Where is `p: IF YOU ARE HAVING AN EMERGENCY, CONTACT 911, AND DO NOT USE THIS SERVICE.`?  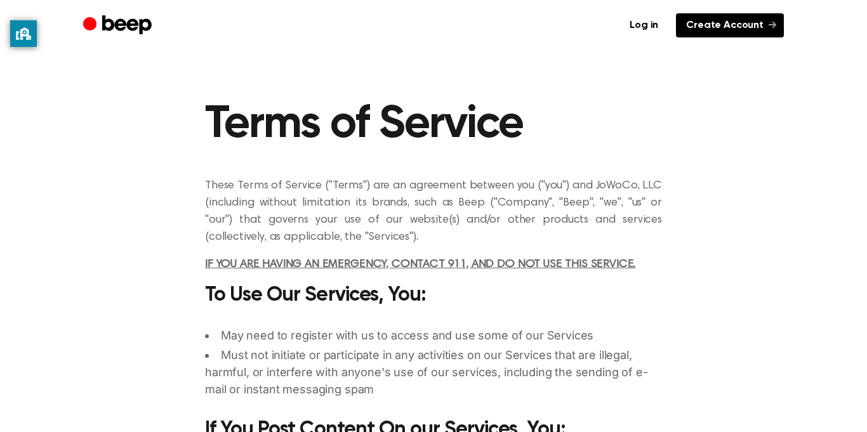
p: IF YOU ARE HAVING AN EMERGENCY, CONTACT 911, AND DO NOT USE THIS SERVICE. is located at coordinates (433, 265).